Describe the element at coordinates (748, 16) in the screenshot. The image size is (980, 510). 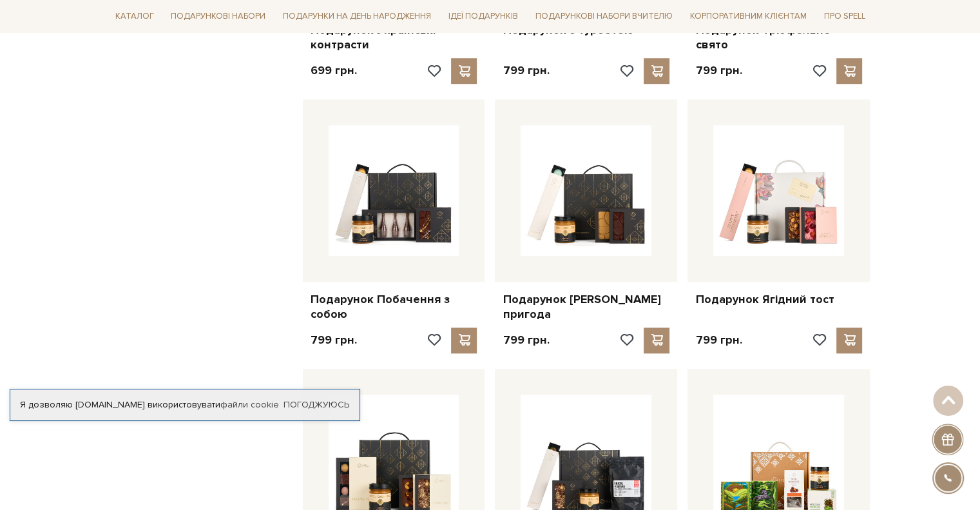
I see `a: Корпоративним клієнтам` at that location.